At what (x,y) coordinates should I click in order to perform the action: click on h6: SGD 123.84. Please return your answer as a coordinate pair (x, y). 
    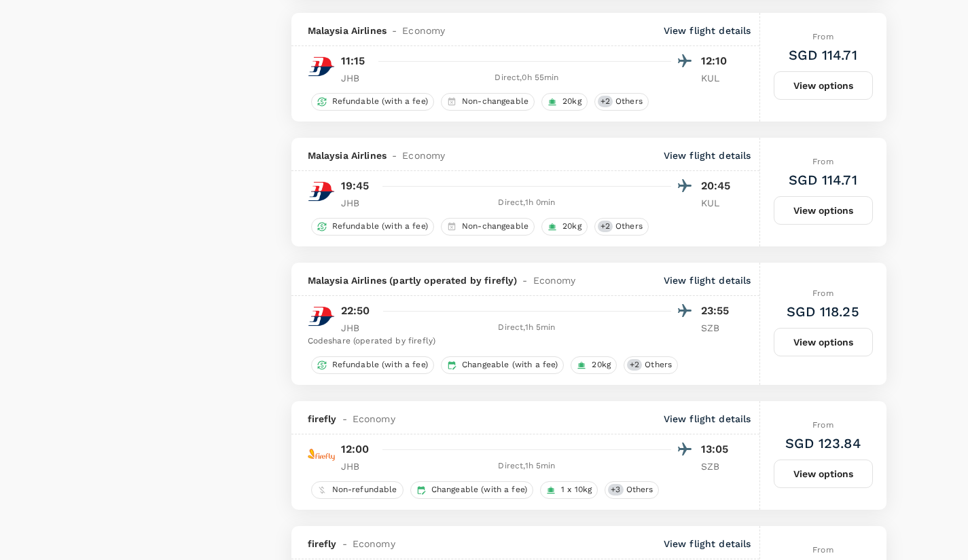
    Looking at the image, I should click on (822, 444).